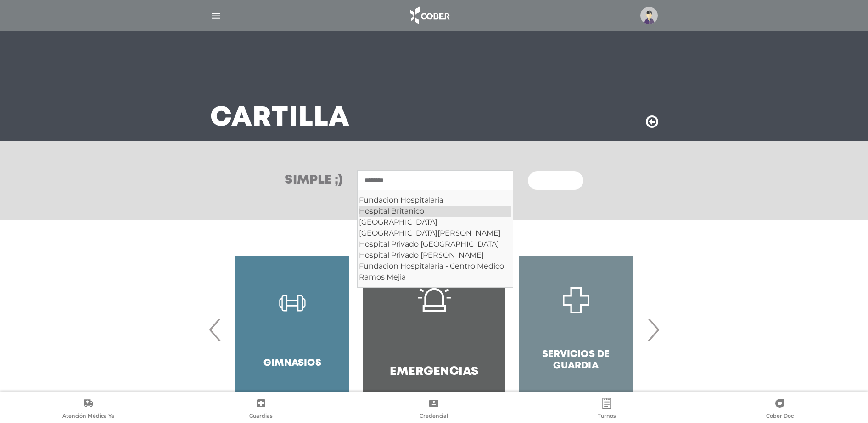  What do you see at coordinates (435, 272) in the screenshot?
I see `div: Fundacion Hospitalaria - Centro Medico Ramos Mejia` at bounding box center [435, 272].